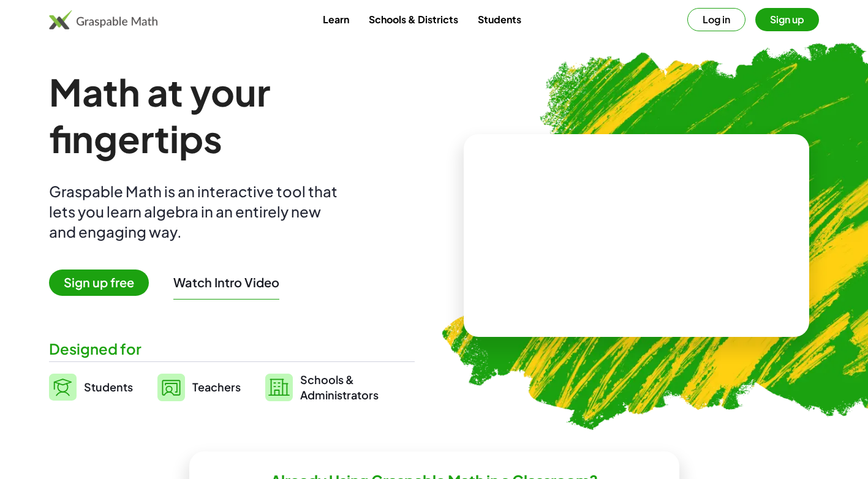 Image resolution: width=868 pixels, height=479 pixels. Describe the element at coordinates (787, 19) in the screenshot. I see `button: Sign up` at that location.